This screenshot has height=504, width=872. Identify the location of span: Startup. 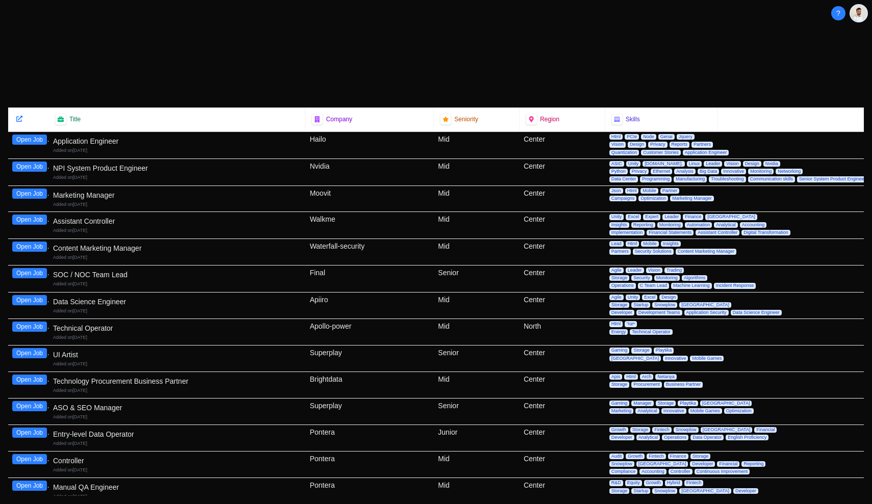
(640, 305).